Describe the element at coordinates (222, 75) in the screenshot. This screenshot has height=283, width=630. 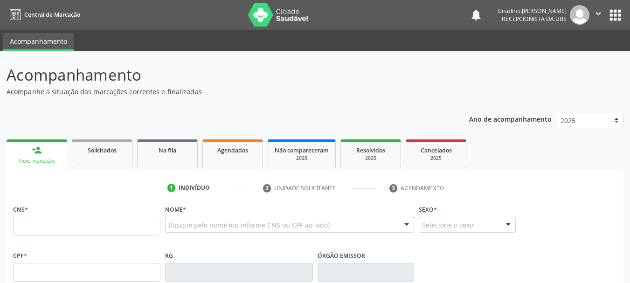
I see `p: Acompanhamento` at that location.